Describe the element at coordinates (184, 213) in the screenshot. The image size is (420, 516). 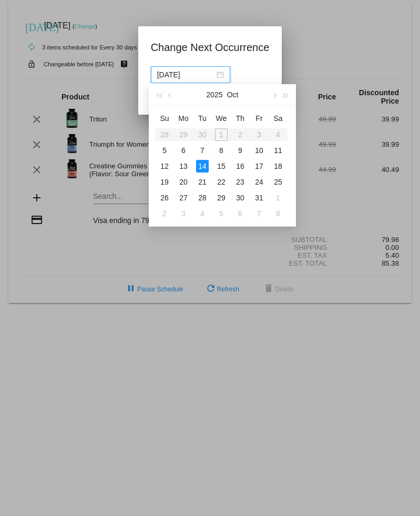
I see `div: 3` at that location.